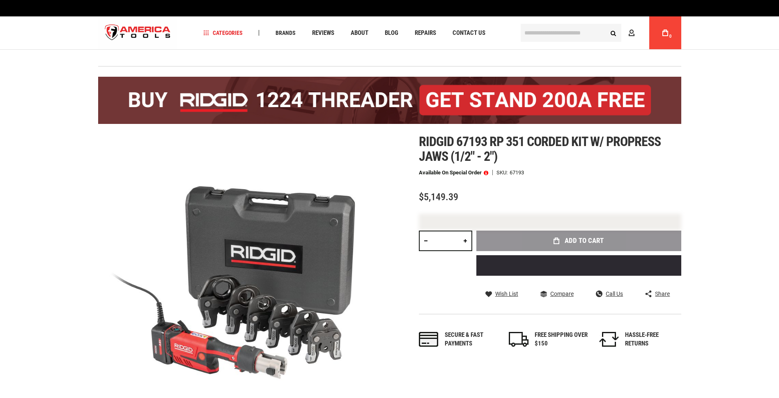 This screenshot has width=779, height=398. What do you see at coordinates (517, 172) in the screenshot?
I see `div: 67193` at bounding box center [517, 172].